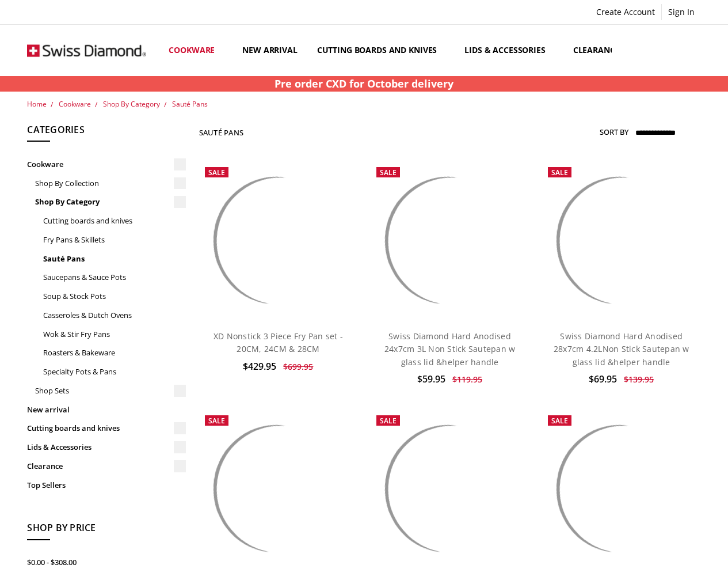  I want to click on h1: Sauté Pans, so click(222, 132).